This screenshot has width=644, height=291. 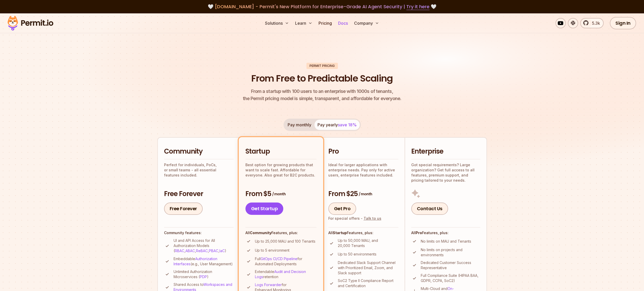 I want to click on p: Full Compliance Suite (HIPAA BAA, GDPR, CCPA, SoC2), so click(x=450, y=278).